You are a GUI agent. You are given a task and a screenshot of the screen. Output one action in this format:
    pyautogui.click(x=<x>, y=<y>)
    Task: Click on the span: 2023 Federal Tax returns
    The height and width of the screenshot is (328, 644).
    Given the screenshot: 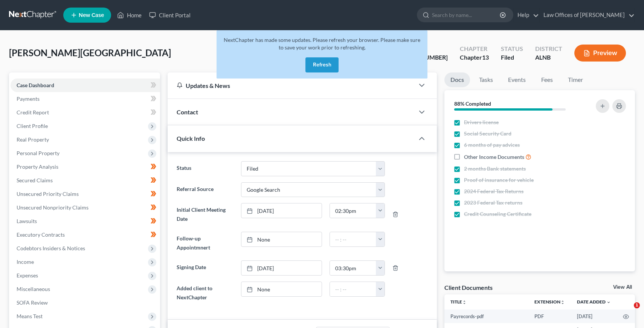 What is the action you would take?
    pyautogui.click(x=493, y=203)
    